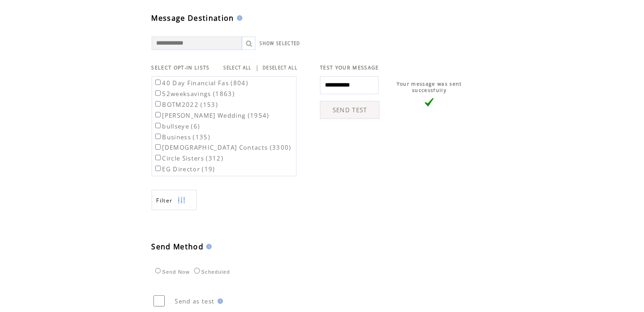 The height and width of the screenshot is (312, 644). Describe the element at coordinates (177, 126) in the screenshot. I see `label: bullseye (6)` at that location.